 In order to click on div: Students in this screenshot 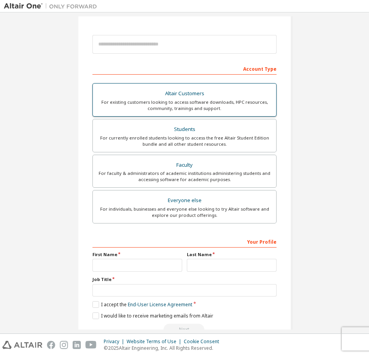, I will do `click(185, 129)`.